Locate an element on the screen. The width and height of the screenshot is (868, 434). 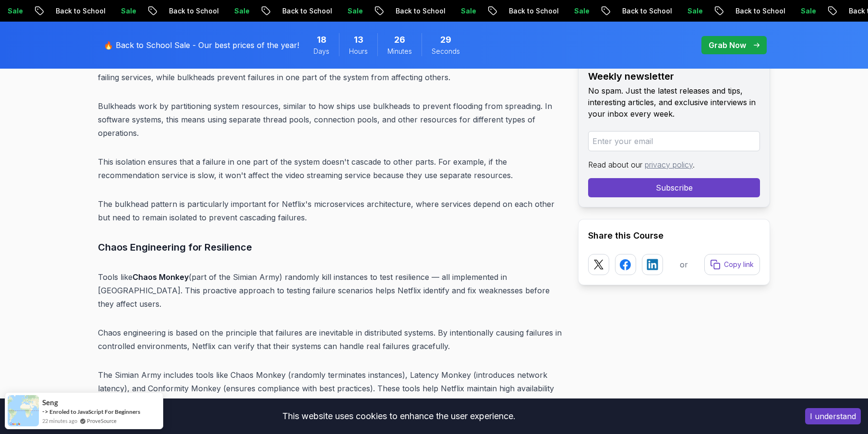
p: The bulkhead pattern is particularly important for Netflix's microservices architecture, where se... is located at coordinates (331, 210).